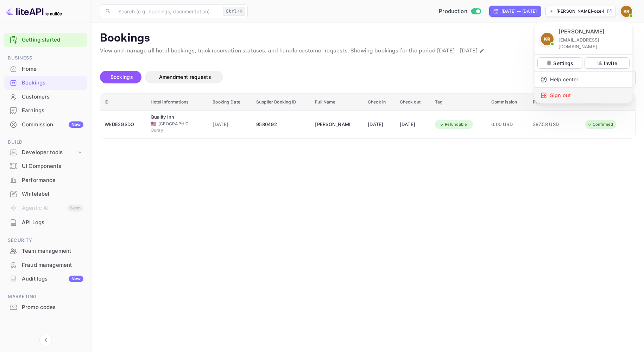  What do you see at coordinates (584, 79) in the screenshot?
I see `div: Help center` at bounding box center [584, 79].